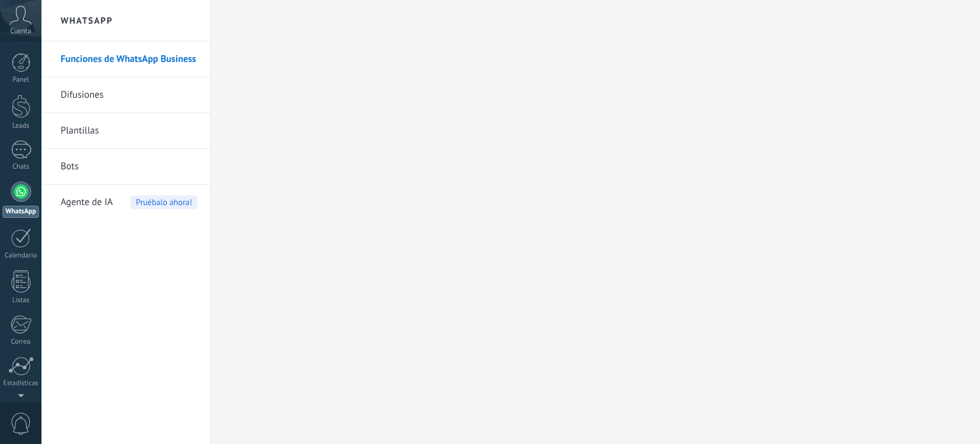 The width and height of the screenshot is (980, 444). Describe the element at coordinates (129, 95) in the screenshot. I see `a: Difusiones` at that location.